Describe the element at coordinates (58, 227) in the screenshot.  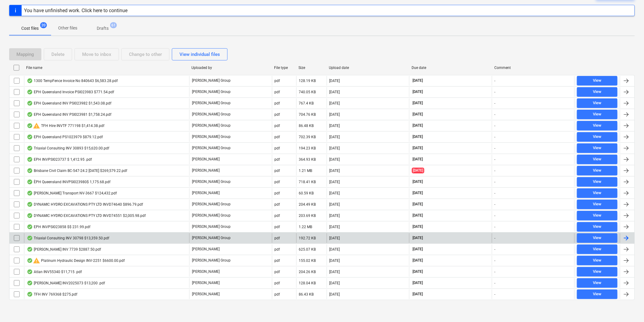
I see `div: EPH INVPSI023858 $$ 231.99.pdf` at that location.